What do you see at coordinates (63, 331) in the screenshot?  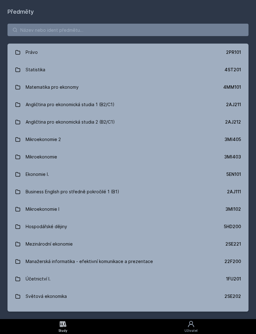 I see `div: Study` at bounding box center [63, 331].